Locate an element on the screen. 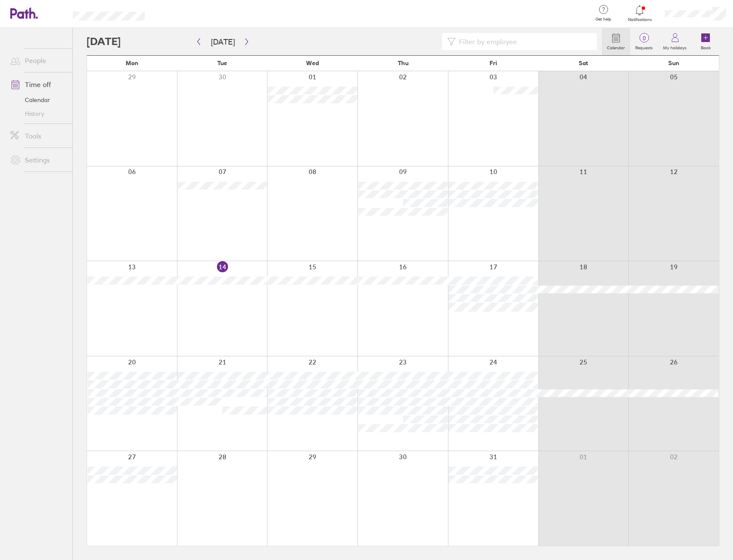 Image resolution: width=733 pixels, height=560 pixels. span: 0 is located at coordinates (644, 38).